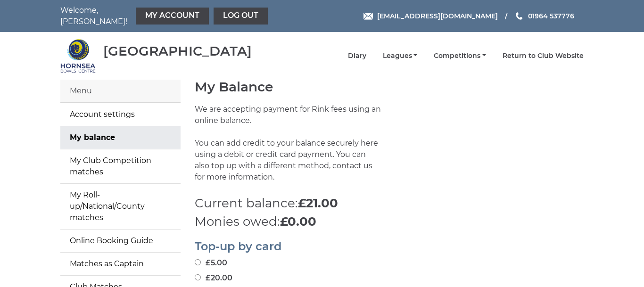  I want to click on a: My Account, so click(172, 16).